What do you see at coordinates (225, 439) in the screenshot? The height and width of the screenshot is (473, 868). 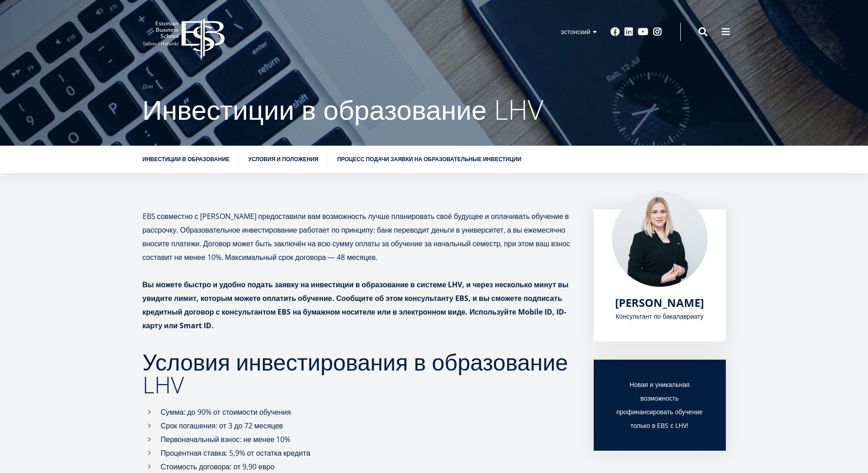 I see `font: Первоначальный взнос: не менее 10%` at bounding box center [225, 439].